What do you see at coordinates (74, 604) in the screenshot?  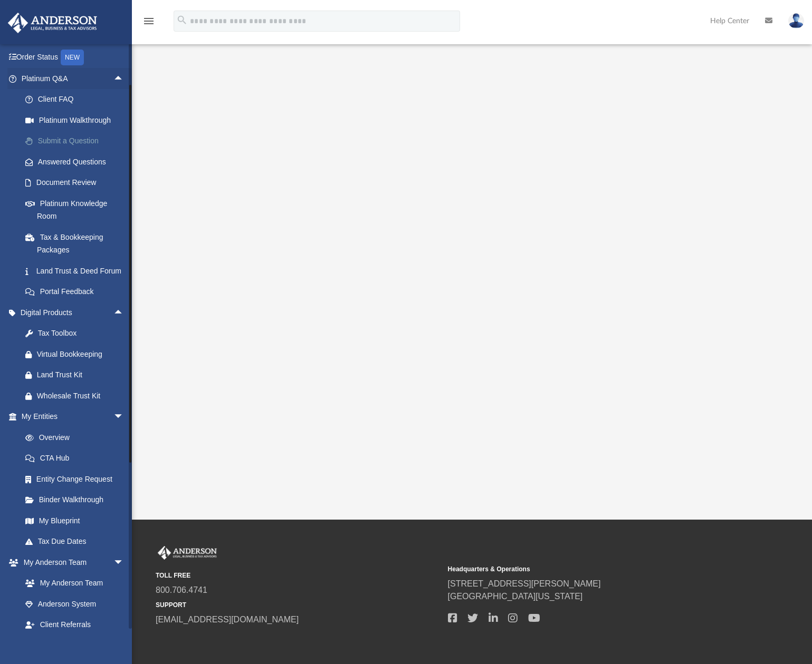 I see `a: Anderson System` at bounding box center [74, 604].